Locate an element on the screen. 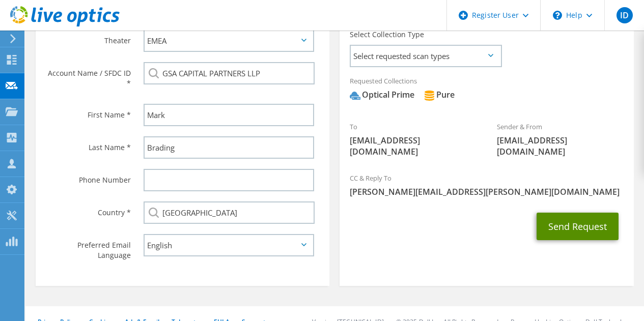 The image size is (644, 321). button: Send Request is located at coordinates (577, 226).